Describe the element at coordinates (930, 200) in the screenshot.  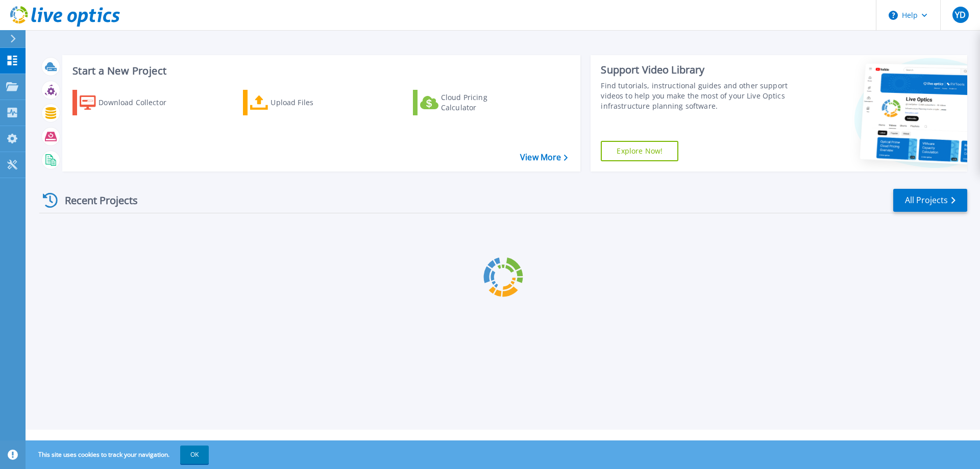
I see `a: All Projects` at that location.